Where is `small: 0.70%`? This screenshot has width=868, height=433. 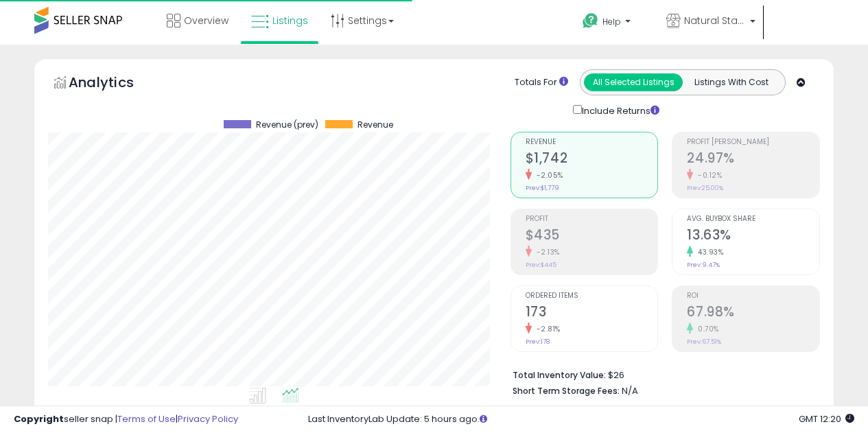 small: 0.70% is located at coordinates (706, 329).